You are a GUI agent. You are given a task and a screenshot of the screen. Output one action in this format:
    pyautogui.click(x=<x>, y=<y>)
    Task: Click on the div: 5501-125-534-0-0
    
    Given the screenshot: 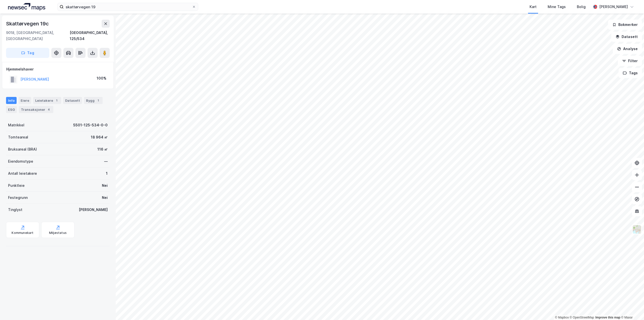 What is the action you would take?
    pyautogui.click(x=90, y=125)
    